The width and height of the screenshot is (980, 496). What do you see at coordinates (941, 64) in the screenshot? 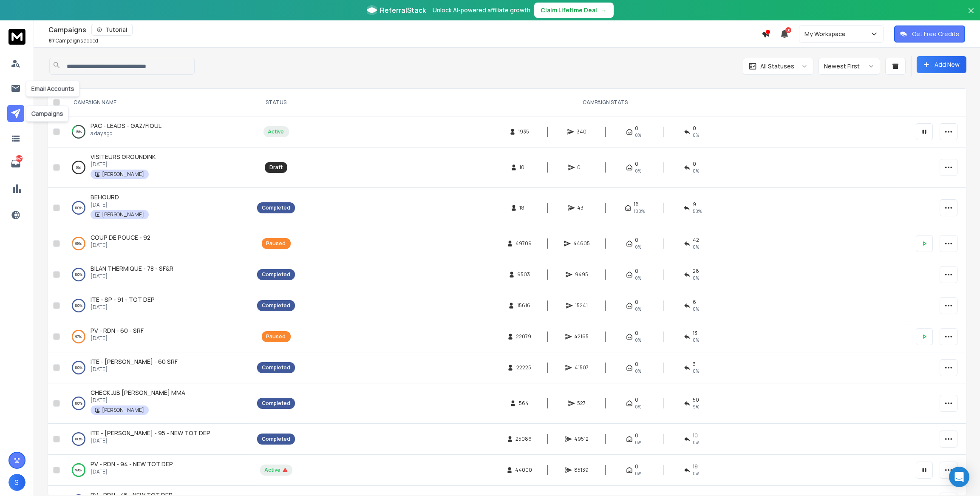
I see `button: Add New` at bounding box center [941, 64].